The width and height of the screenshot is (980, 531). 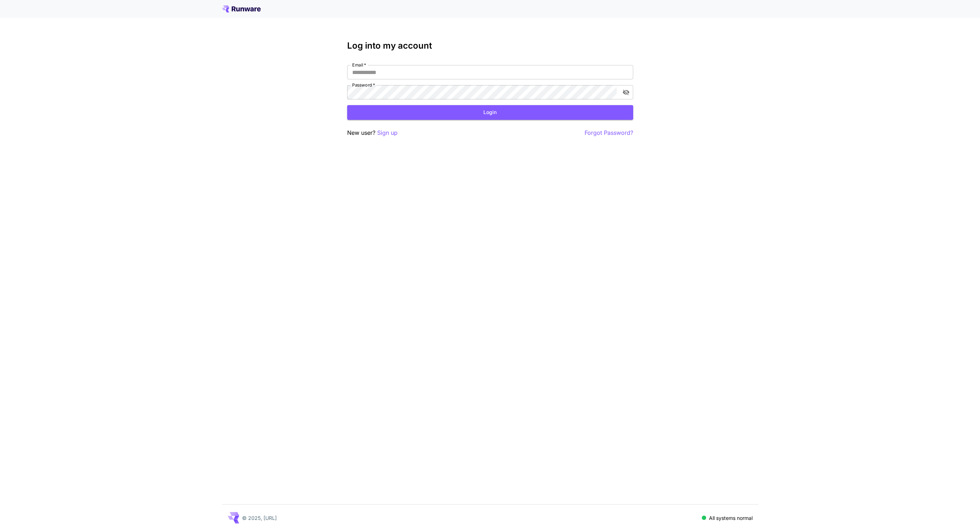 What do you see at coordinates (609, 133) in the screenshot?
I see `button: Forgot Password?` at bounding box center [609, 133].